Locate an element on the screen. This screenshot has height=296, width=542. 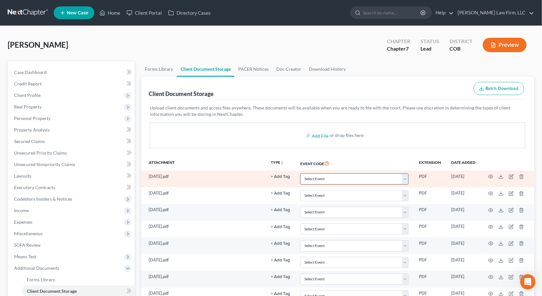
button: Preview is located at coordinates (504, 45).